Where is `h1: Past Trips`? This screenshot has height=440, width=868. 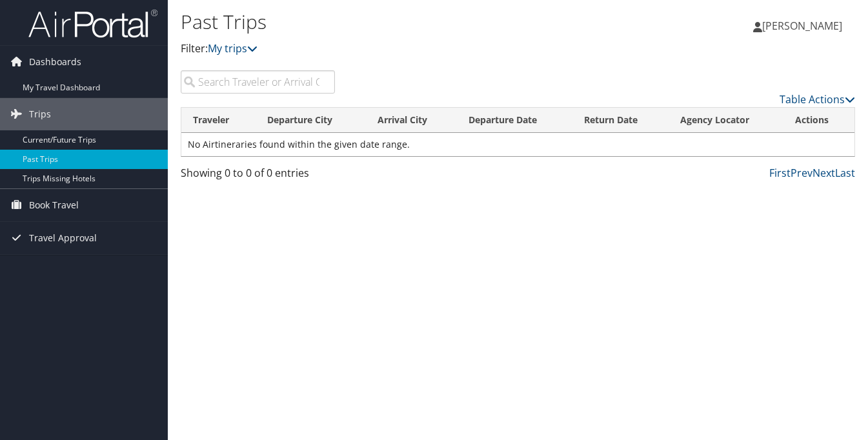
h1: Past Trips is located at coordinates (405, 22).